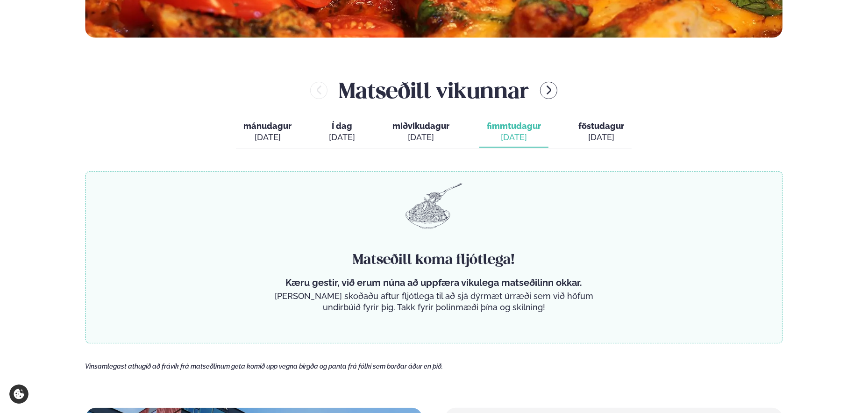 The image size is (868, 413). What do you see at coordinates (421, 126) in the screenshot?
I see `span: miðvikudagur` at bounding box center [421, 126].